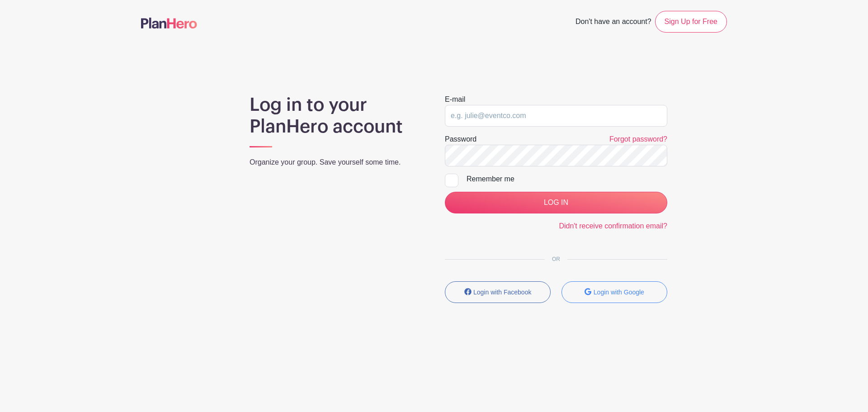 The image size is (868, 412). Describe the element at coordinates (556, 116) in the screenshot. I see `input: e.g. julie@eventco.com` at that location.